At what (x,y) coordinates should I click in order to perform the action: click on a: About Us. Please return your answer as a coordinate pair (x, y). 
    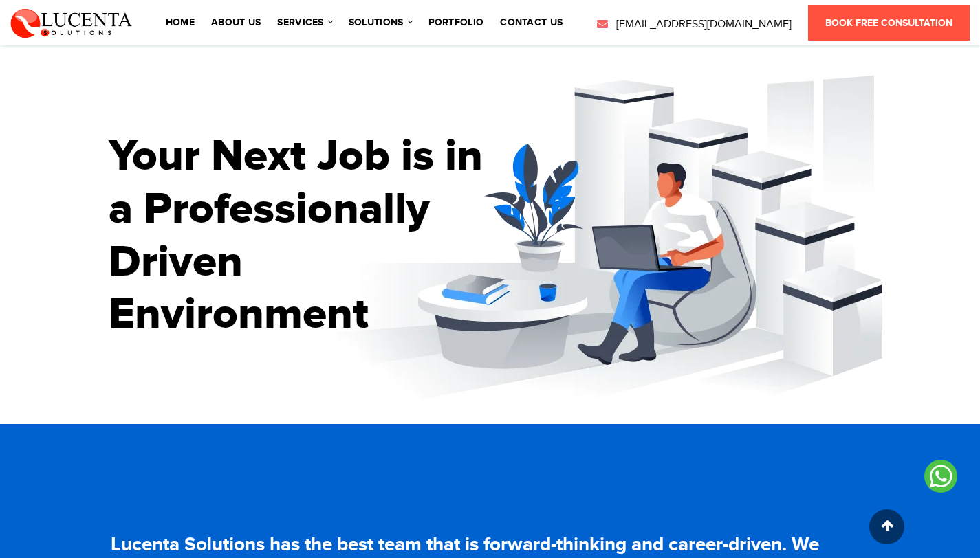
    Looking at the image, I should click on (236, 23).